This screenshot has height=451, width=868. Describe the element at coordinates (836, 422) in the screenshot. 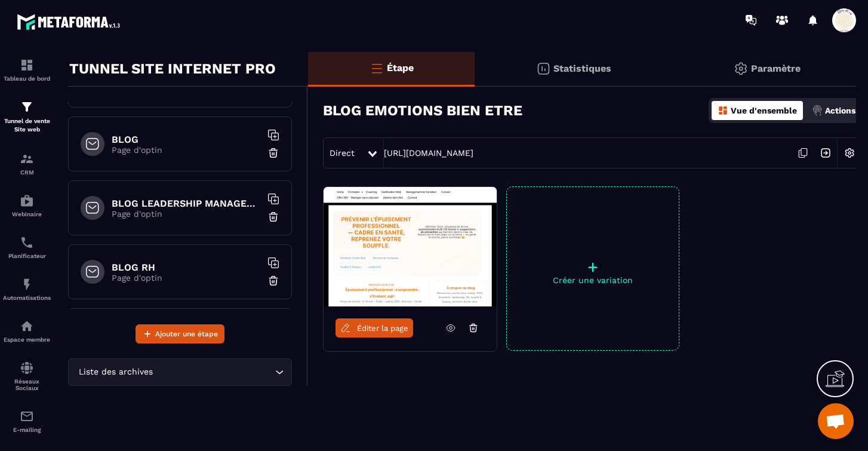

I see `div: Ouvrir le chat` at that location.